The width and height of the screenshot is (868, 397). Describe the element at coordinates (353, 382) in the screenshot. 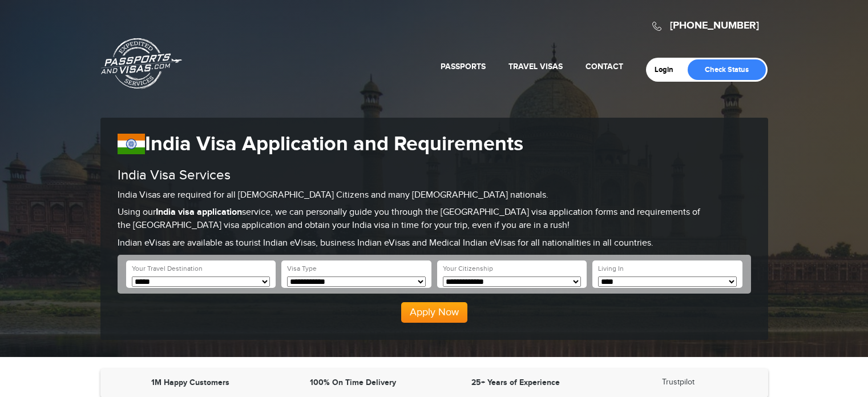

I see `strong: 100% On Time Delivery` at that location.